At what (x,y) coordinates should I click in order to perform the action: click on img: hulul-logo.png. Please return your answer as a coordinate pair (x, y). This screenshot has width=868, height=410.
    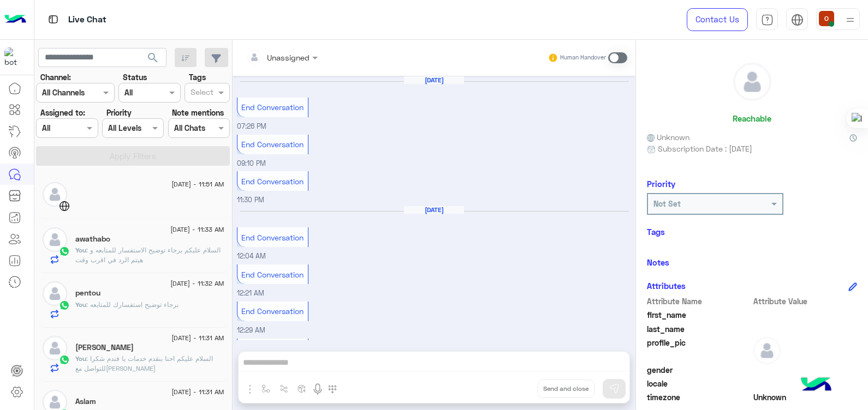
    Looking at the image, I should click on (816, 385).